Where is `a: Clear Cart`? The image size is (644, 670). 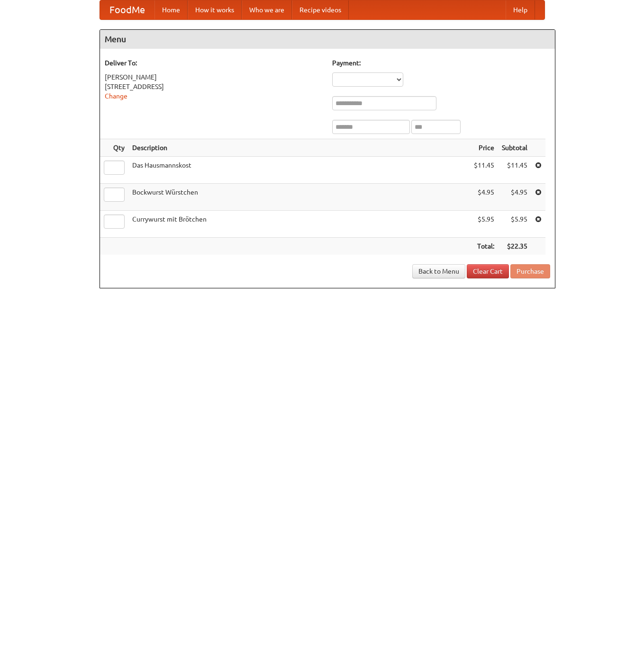
a: Clear Cart is located at coordinates (488, 271).